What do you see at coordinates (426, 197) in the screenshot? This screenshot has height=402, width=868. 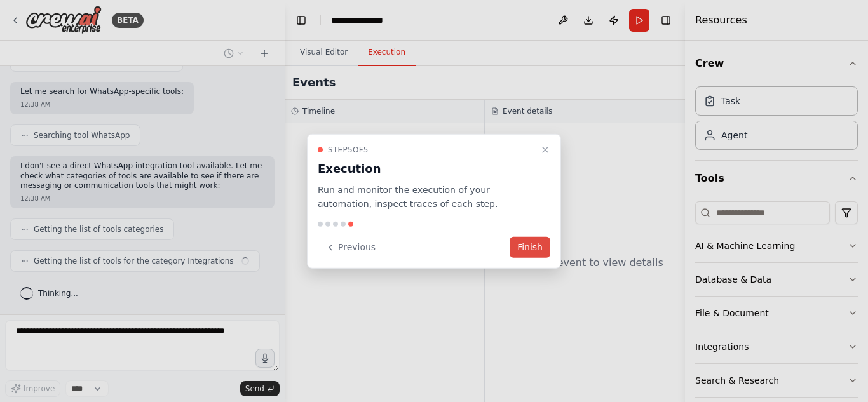 I see `p: Run and monitor the execution of your automation, inspect traces of each step.` at bounding box center [426, 197].